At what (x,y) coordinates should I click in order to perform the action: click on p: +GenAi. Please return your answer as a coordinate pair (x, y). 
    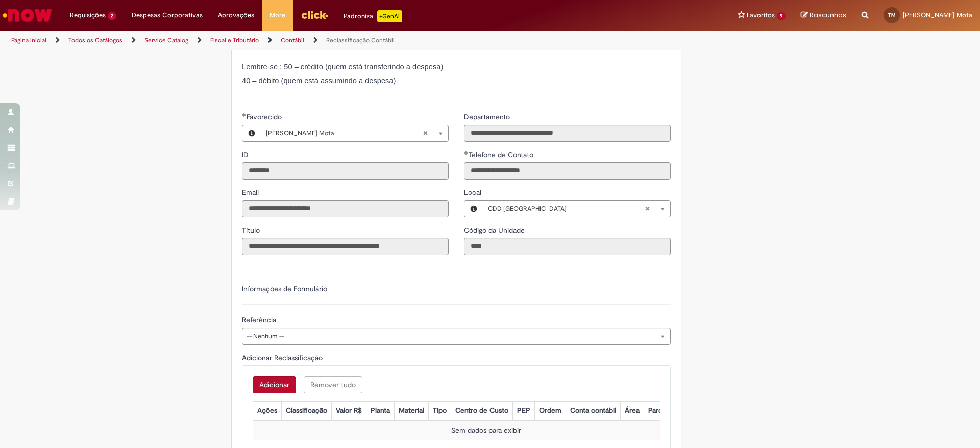
    Looking at the image, I should click on (390, 16).